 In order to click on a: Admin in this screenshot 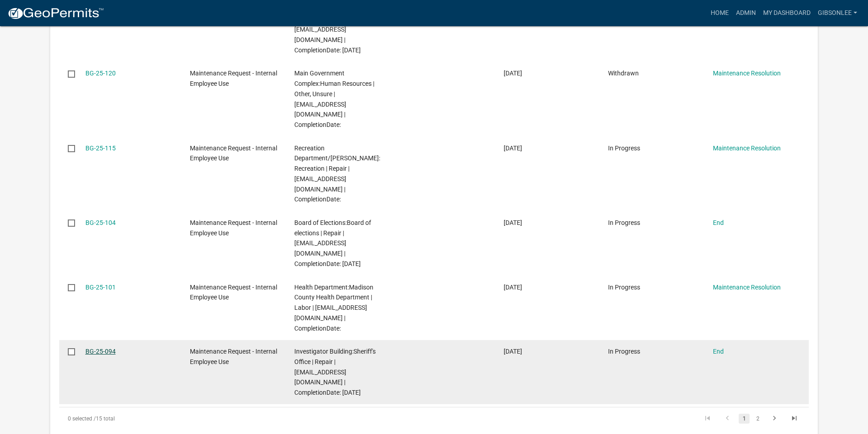, I will do `click(746, 13)`.